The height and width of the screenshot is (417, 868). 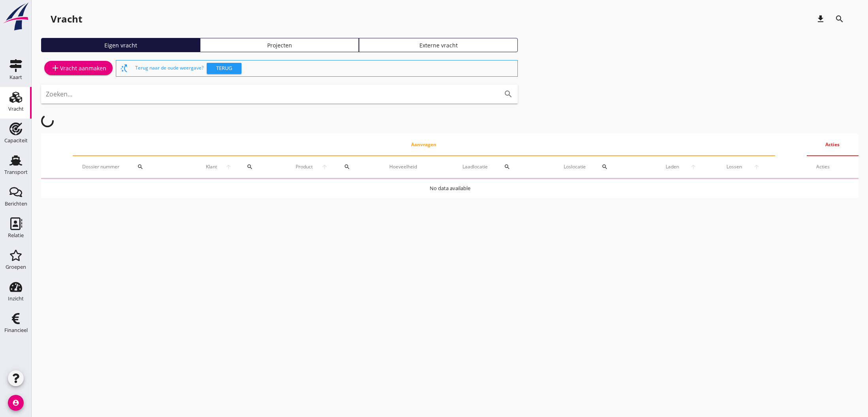 I want to click on div: Acties, so click(x=833, y=167).